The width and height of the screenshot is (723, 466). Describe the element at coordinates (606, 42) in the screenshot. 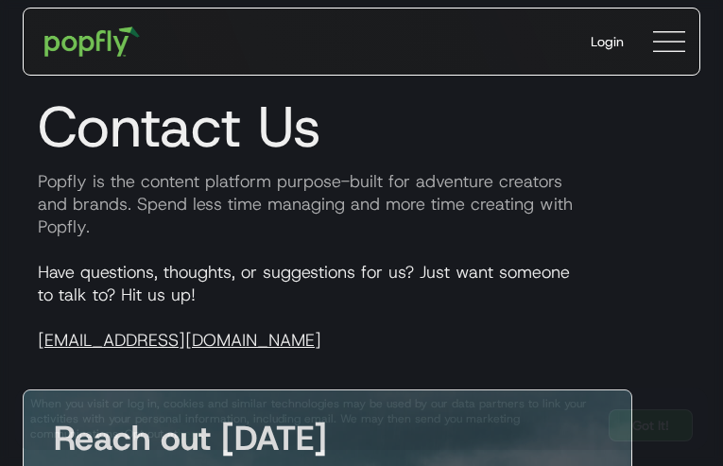

I see `a: Login` at that location.